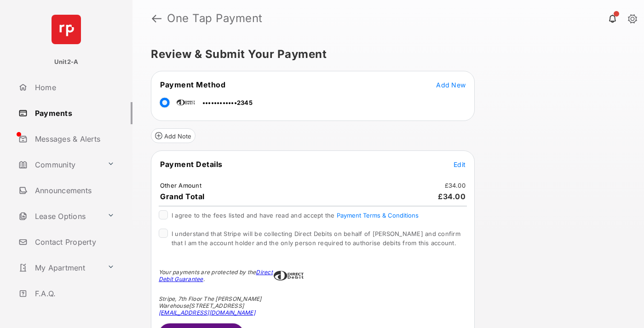 This screenshot has height=328, width=644. What do you see at coordinates (452, 196) in the screenshot?
I see `span: £34.00` at bounding box center [452, 196].